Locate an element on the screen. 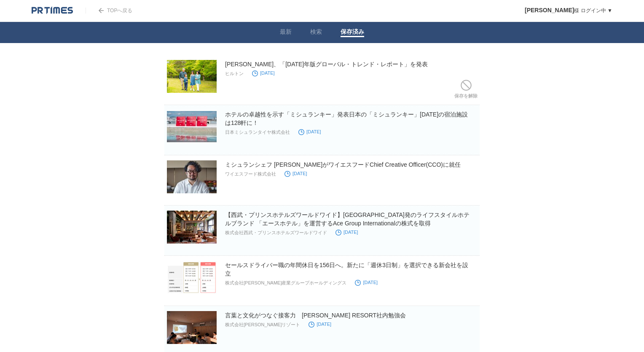  img: ヒルトン、「2026年版グローバル・トレンド・レポート」を発表 is located at coordinates (192, 76).